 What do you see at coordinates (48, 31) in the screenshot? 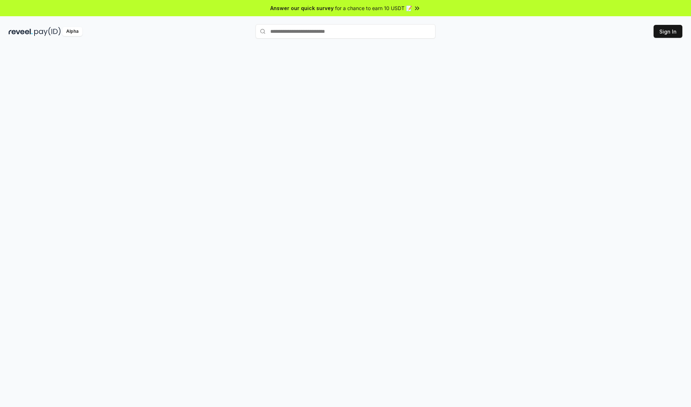
I see `img: pay_id` at bounding box center [48, 31].